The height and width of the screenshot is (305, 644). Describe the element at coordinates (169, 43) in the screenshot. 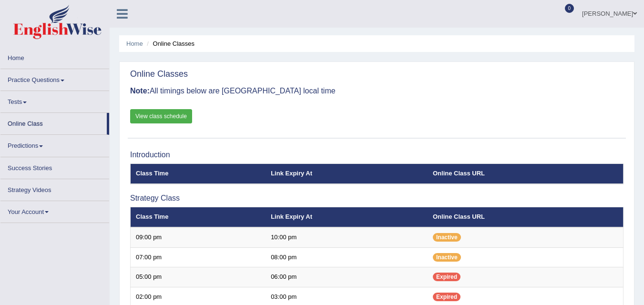

I see `li: Online Classes` at that location.